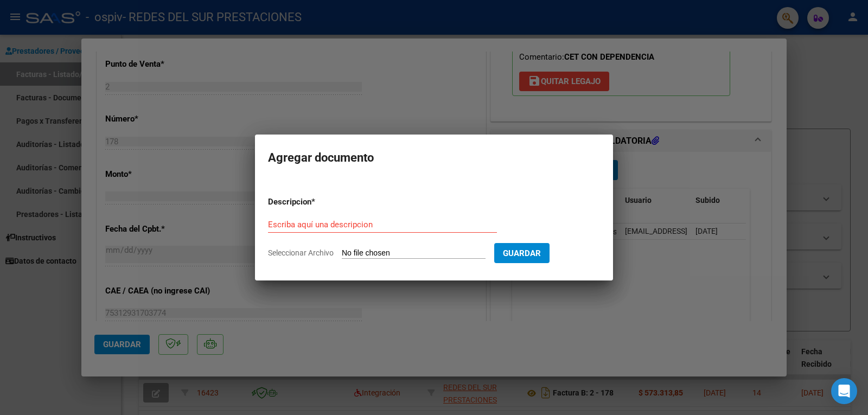 The height and width of the screenshot is (415, 868). I want to click on p: Descripcion, so click(318, 202).